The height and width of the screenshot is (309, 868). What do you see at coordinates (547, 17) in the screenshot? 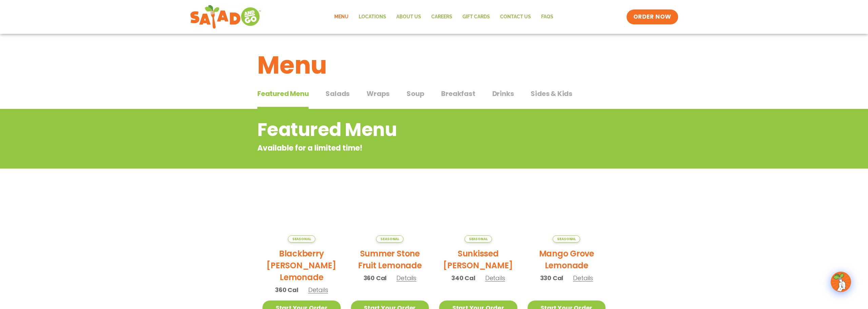
I see `a: FAQs` at bounding box center [547, 17].